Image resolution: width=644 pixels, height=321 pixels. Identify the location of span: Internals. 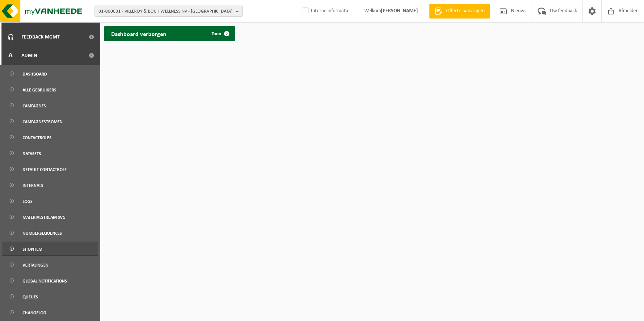
(33, 185).